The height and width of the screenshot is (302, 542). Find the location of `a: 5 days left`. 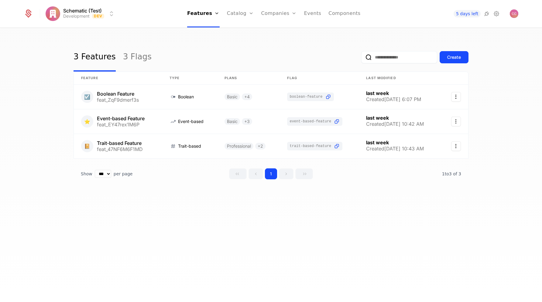

a: 5 days left is located at coordinates (468, 14).